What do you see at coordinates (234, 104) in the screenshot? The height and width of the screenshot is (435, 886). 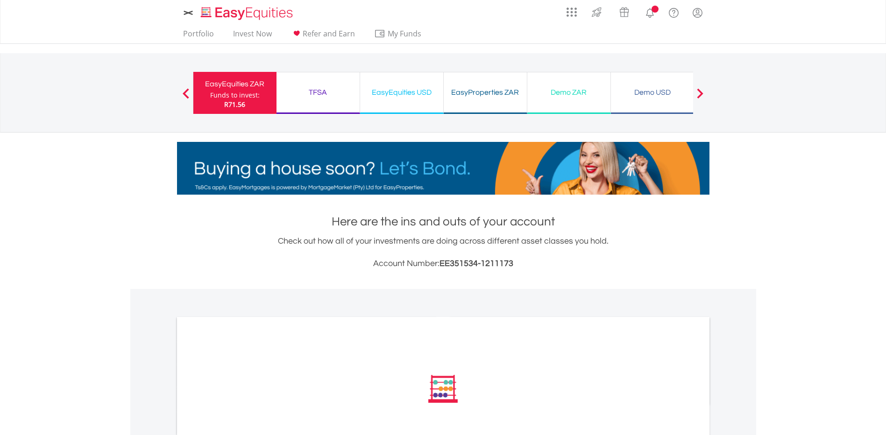 I see `span: R71.56` at bounding box center [234, 104].